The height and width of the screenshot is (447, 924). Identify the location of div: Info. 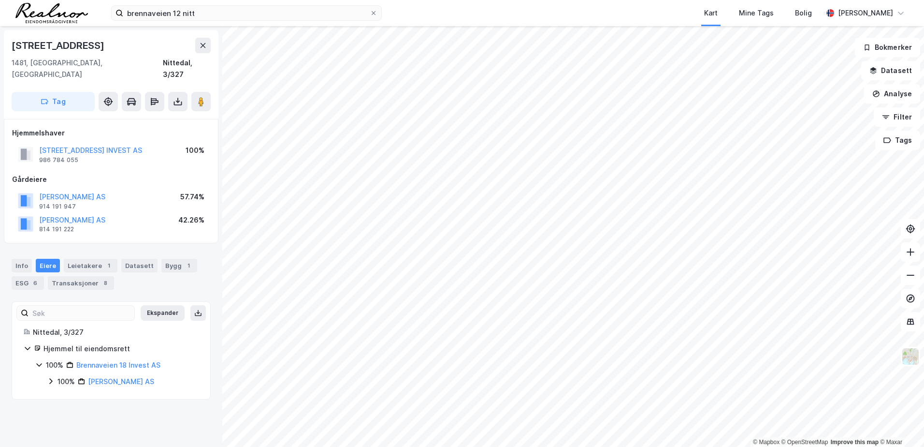
(22, 265).